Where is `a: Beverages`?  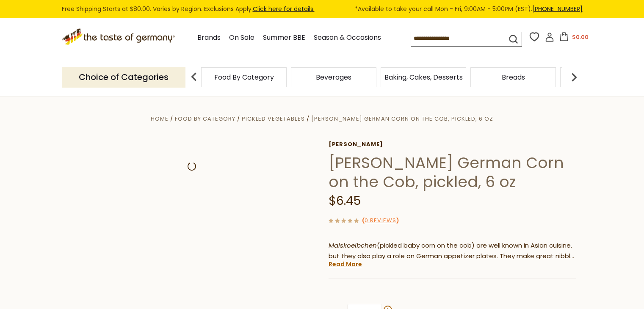 a: Beverages is located at coordinates (334, 77).